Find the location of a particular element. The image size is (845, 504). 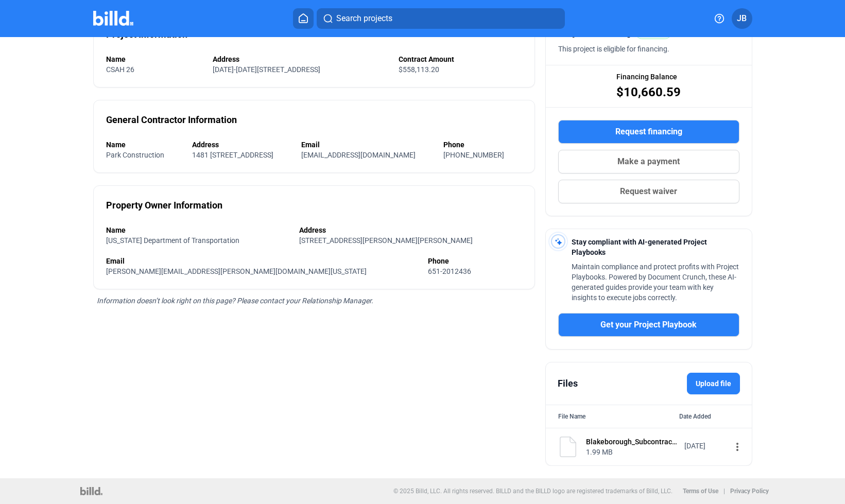

button: Search projects is located at coordinates (441, 19).